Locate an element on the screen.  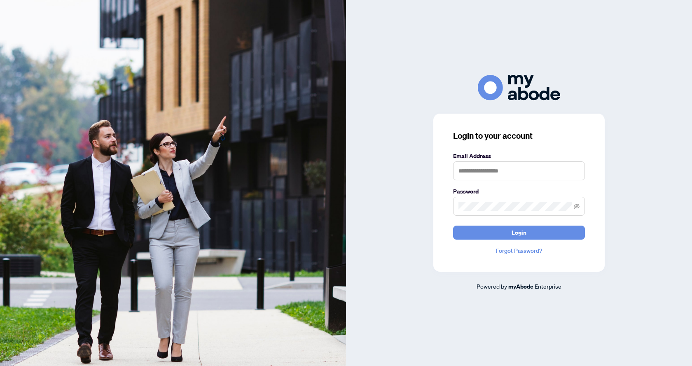
span: Login is located at coordinates (519, 233).